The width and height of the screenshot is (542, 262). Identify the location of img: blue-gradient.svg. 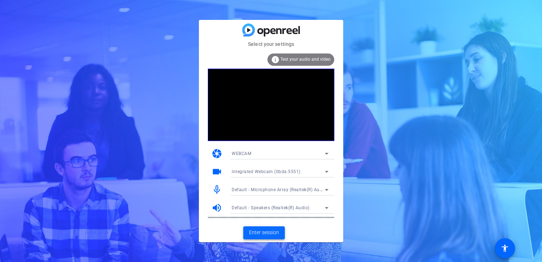
(271, 30).